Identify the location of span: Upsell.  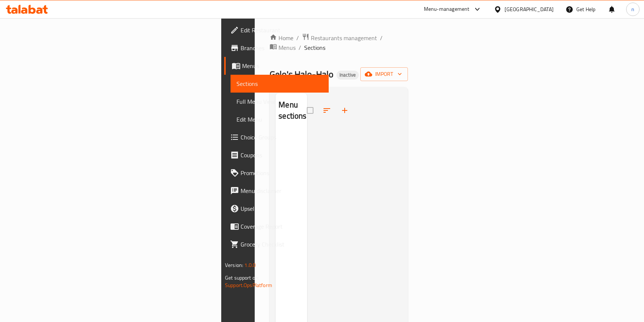
(281, 209).